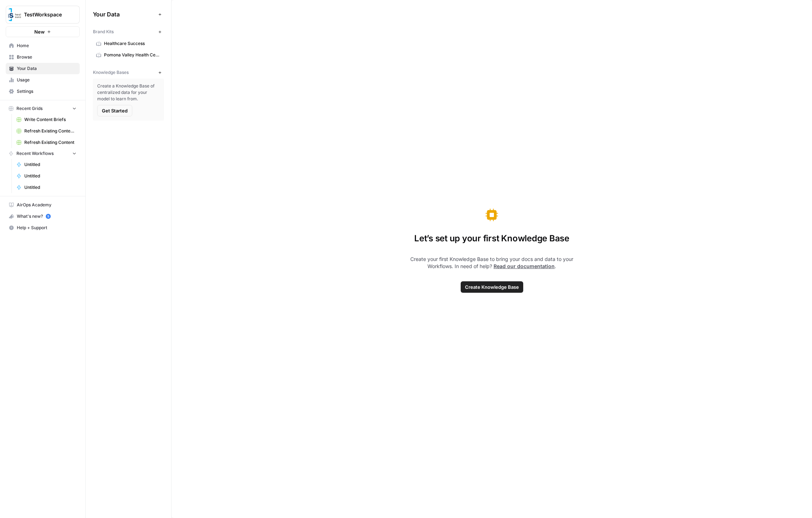  What do you see at coordinates (47, 57) in the screenshot?
I see `span: Browse` at bounding box center [47, 57].